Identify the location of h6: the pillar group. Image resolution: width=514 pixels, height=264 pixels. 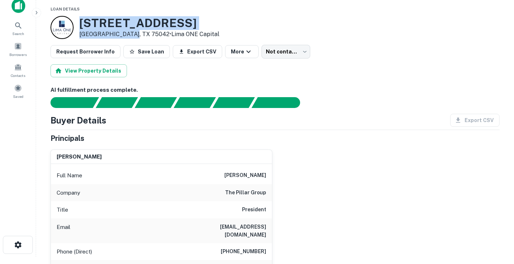
(246, 193).